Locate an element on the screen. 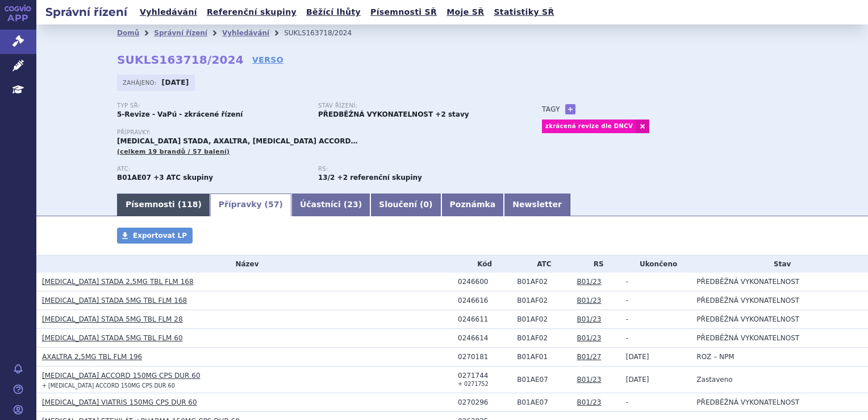  td: RIVAROXABAN is located at coordinates (541, 356).